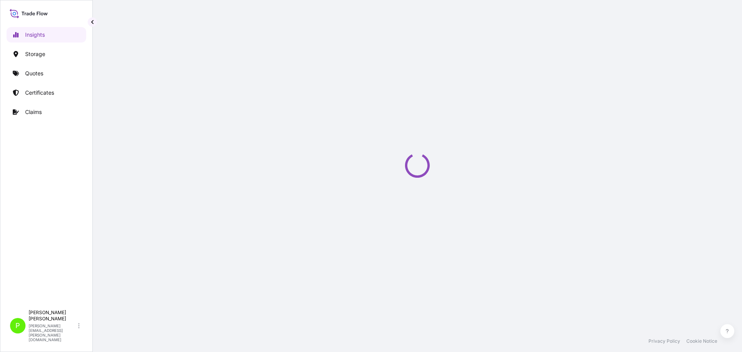 This screenshot has height=352, width=742. Describe the element at coordinates (39, 93) in the screenshot. I see `p: Certificates` at that location.